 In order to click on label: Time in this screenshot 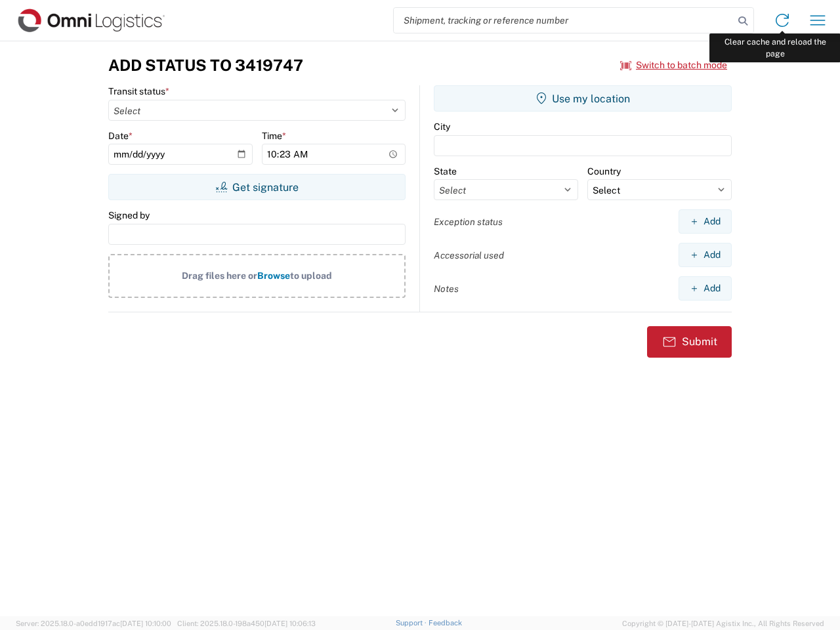, I will do `click(274, 136)`.